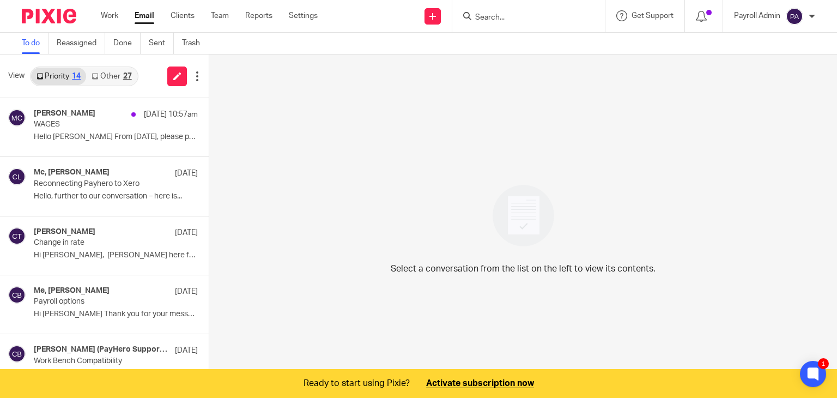 The height and width of the screenshot is (398, 837). What do you see at coordinates (49, 16) in the screenshot?
I see `img: Pixie` at bounding box center [49, 16].